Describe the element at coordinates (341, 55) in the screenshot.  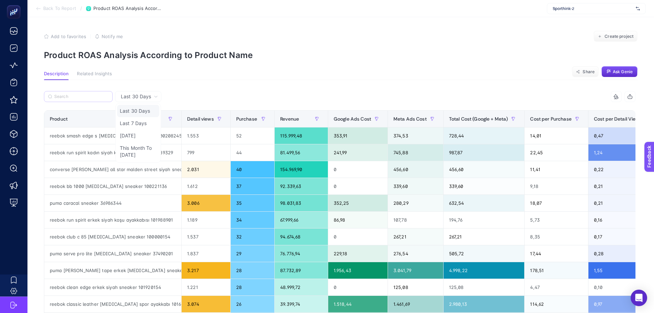
I see `p: Product ROAS Analysis According to Product Name` at that location.